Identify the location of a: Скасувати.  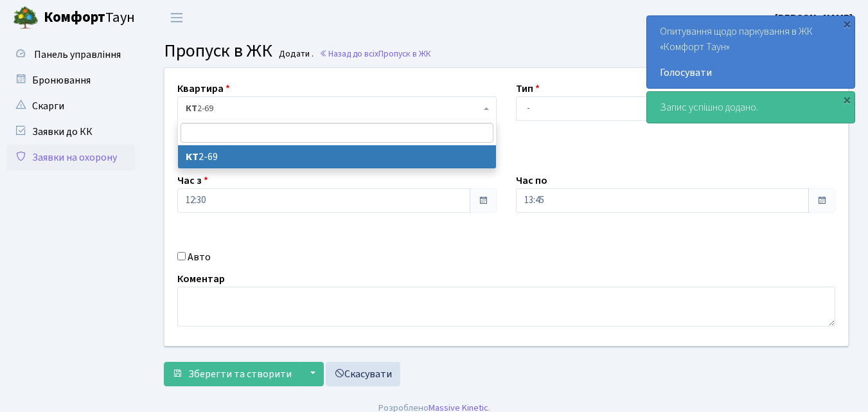
(363, 375).